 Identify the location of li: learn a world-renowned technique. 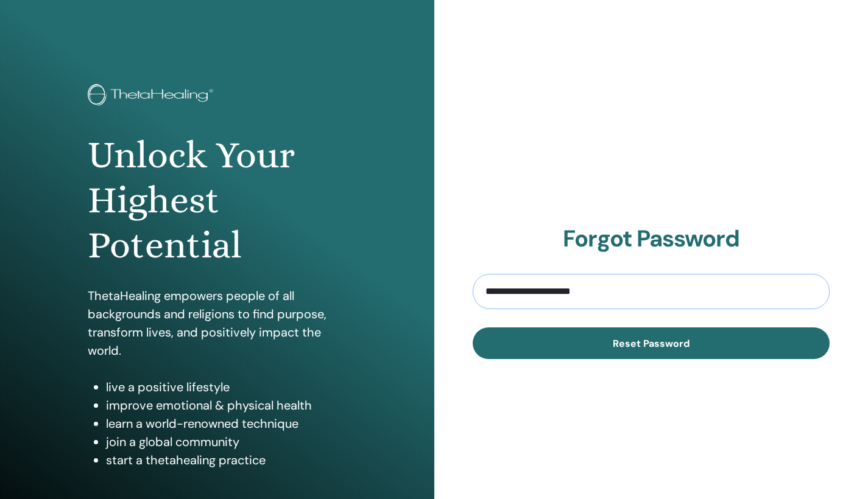
(226, 424).